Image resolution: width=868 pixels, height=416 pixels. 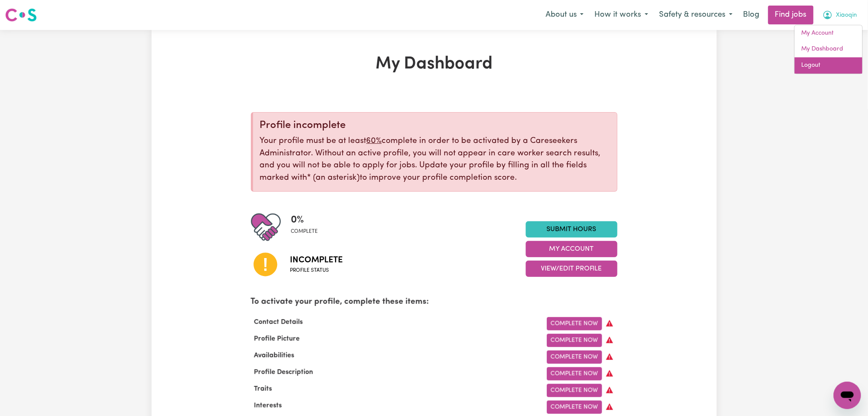 What do you see at coordinates (304, 231) in the screenshot?
I see `span: complete` at bounding box center [304, 231].